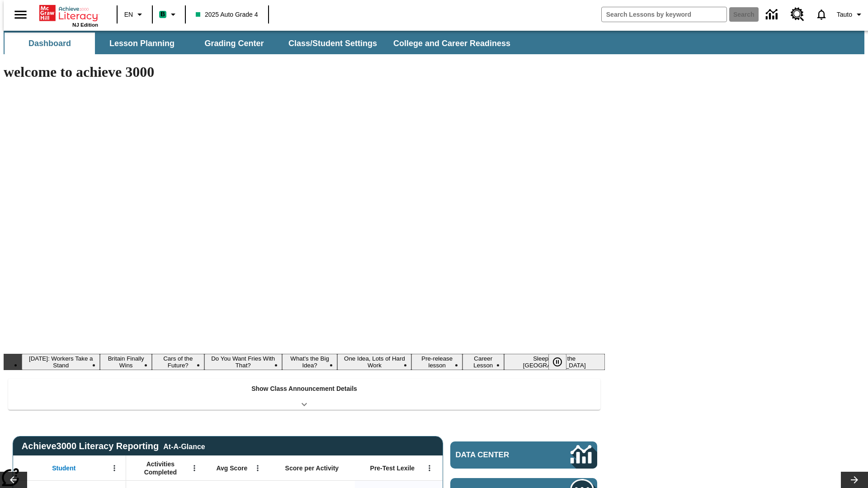  What do you see at coordinates (305, 72) in the screenshot?
I see `h1: welcome to achieve 3000` at bounding box center [305, 72].